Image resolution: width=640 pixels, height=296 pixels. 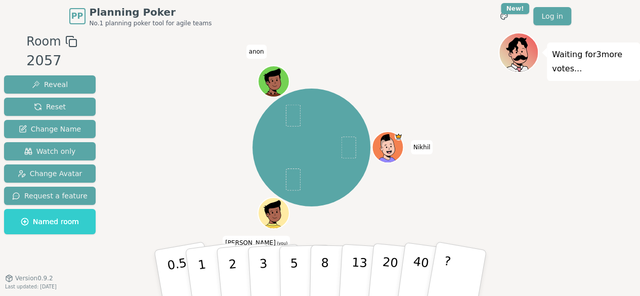 I want to click on div: New!, so click(x=515, y=9).